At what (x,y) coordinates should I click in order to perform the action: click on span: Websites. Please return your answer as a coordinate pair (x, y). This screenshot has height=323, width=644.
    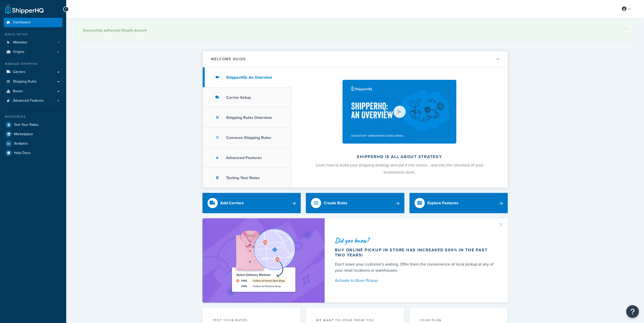
    Looking at the image, I should click on (20, 43).